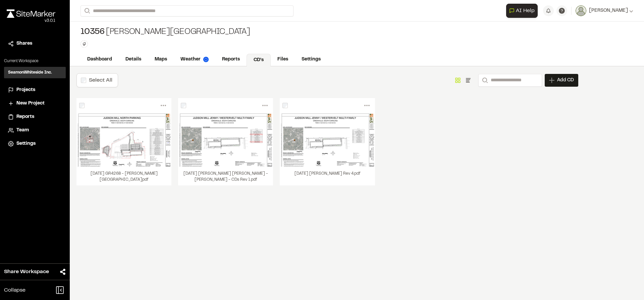 This screenshot has width=644, height=300. Describe the element at coordinates (26, 144) in the screenshot. I see `span: Settings` at that location.